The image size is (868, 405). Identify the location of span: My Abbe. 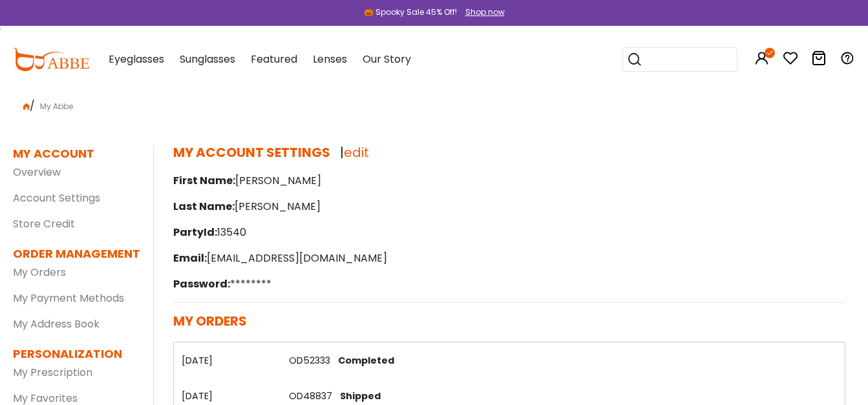
(56, 106).